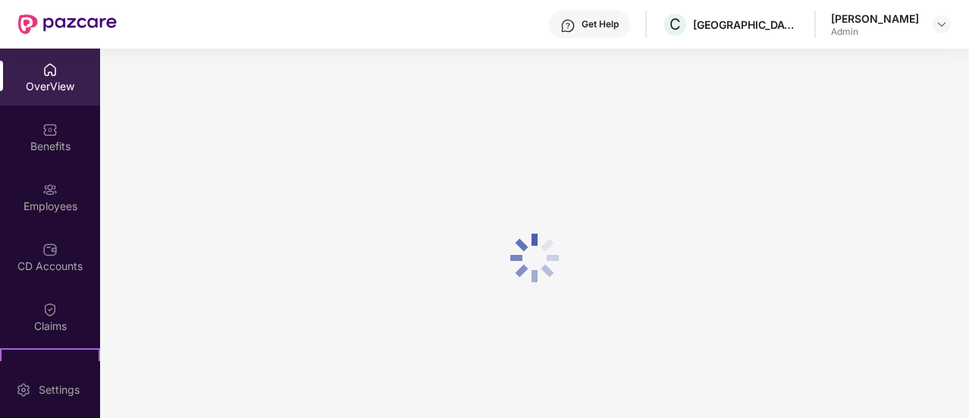  I want to click on div: Admin, so click(875, 32).